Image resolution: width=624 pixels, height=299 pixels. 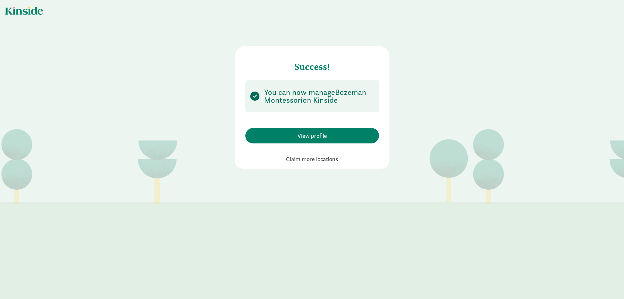 What do you see at coordinates (312, 135) in the screenshot?
I see `button: View profile` at bounding box center [312, 135].